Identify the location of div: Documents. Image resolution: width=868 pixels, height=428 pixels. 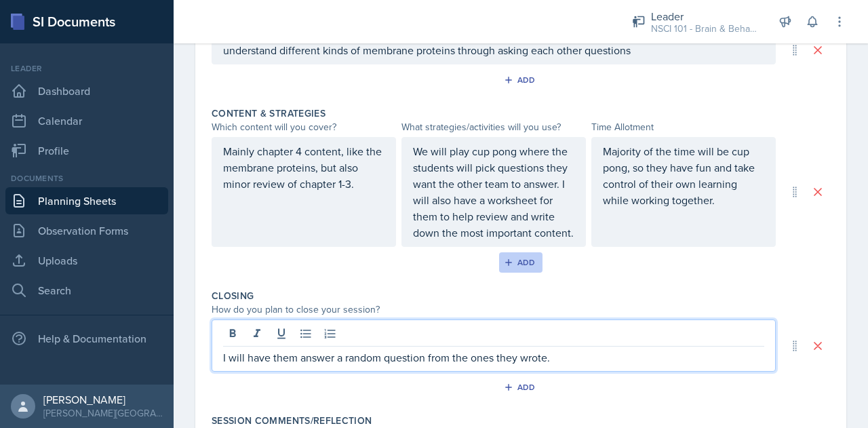
(87, 178).